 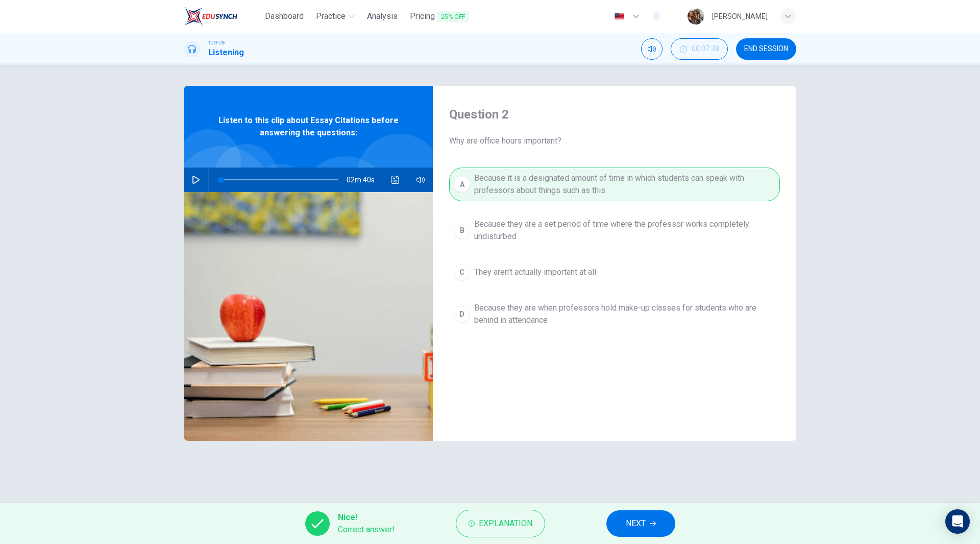 What do you see at coordinates (439, 16) in the screenshot?
I see `a: Pricing25% OFF` at bounding box center [439, 16].